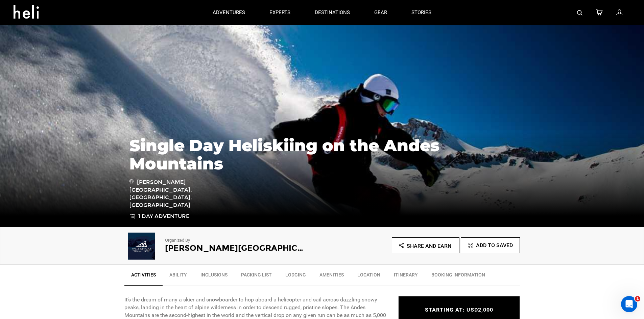  What do you see at coordinates (494, 245) in the screenshot?
I see `span: Add To Saved` at bounding box center [494, 245].